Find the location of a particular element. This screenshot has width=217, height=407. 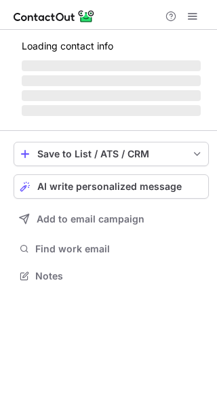

span: AI write personalized message is located at coordinates (109, 187).